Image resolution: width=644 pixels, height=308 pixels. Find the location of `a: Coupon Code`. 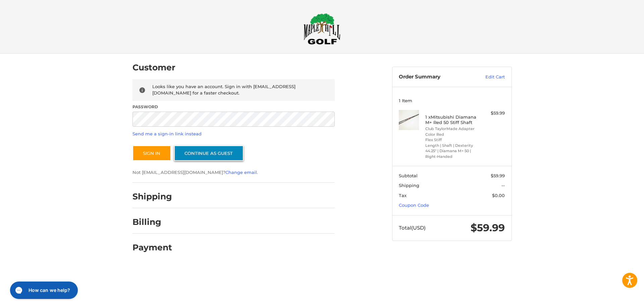

a: Coupon Code is located at coordinates (414, 206).